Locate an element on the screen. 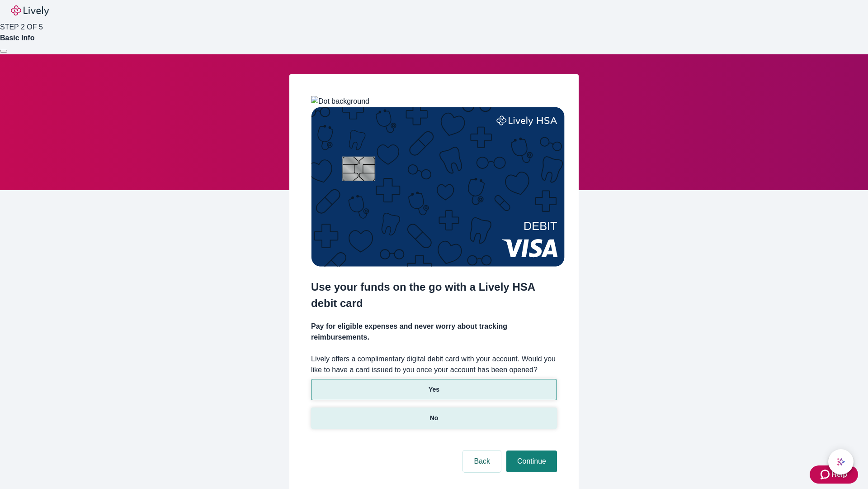 This screenshot has width=868, height=489. svg: Lively AI Assistant is located at coordinates (841, 461).